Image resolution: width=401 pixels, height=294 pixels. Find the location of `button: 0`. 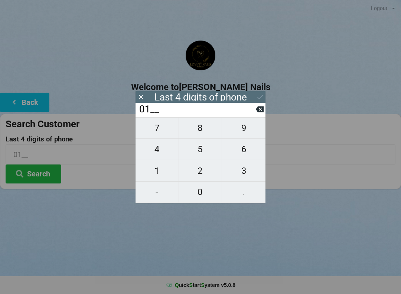

button: 0 is located at coordinates (201, 192).